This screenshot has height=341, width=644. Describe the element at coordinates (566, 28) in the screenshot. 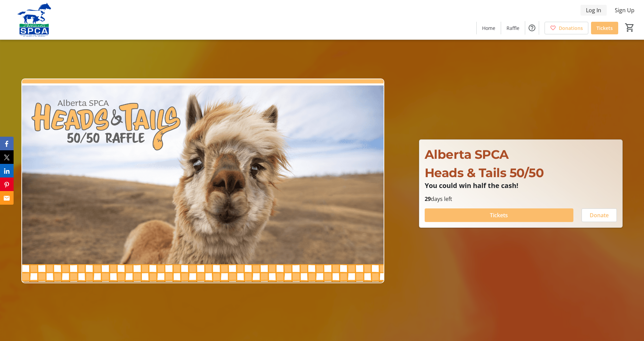

I see `a: Donations` at that location.